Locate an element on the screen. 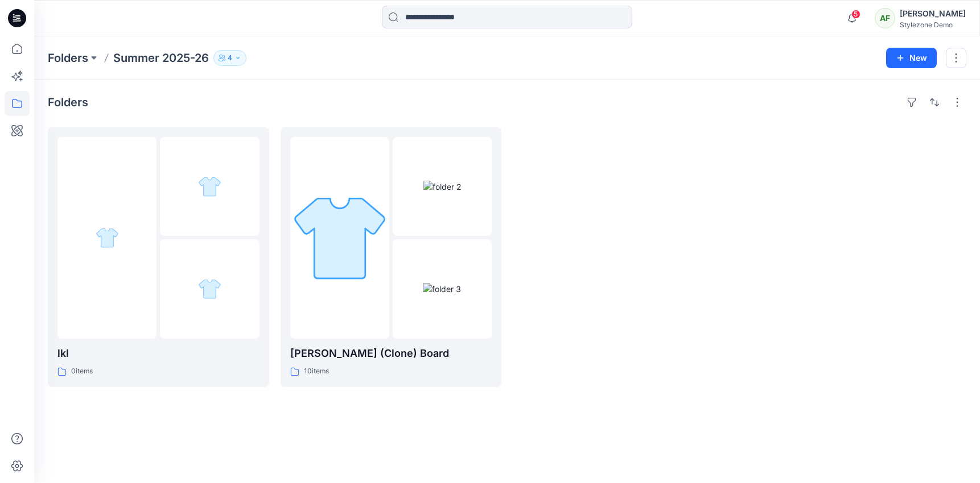 This screenshot has height=483, width=980. p: Folders is located at coordinates (68, 58).